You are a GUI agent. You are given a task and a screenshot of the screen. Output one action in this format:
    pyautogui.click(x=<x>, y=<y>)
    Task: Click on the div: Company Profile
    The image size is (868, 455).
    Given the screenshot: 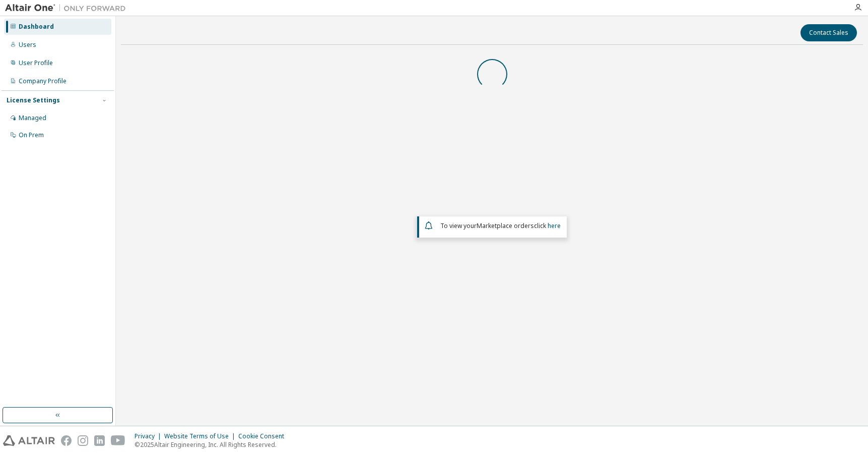 What is the action you would take?
    pyautogui.click(x=42, y=81)
    